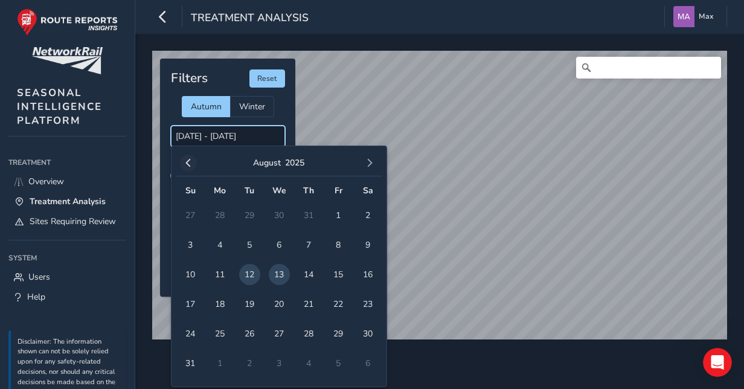  I want to click on span: 17, so click(190, 304).